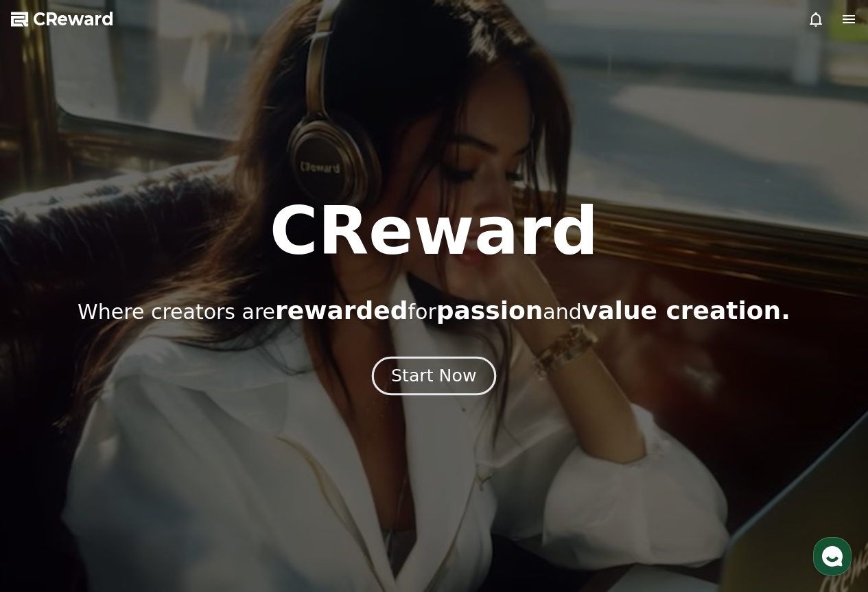  Describe the element at coordinates (134, 462) in the screenshot. I see `span: Messages` at that location.